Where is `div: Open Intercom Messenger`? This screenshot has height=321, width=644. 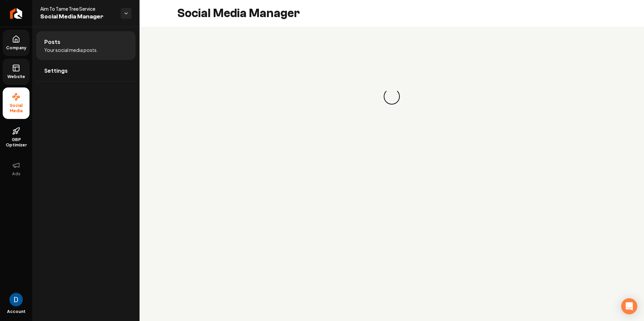
div: Open Intercom Messenger is located at coordinates (629, 307).